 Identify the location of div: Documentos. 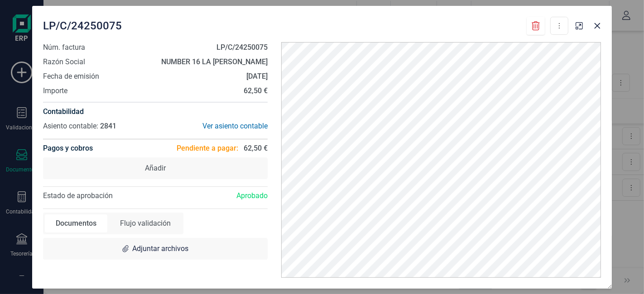
(76, 223).